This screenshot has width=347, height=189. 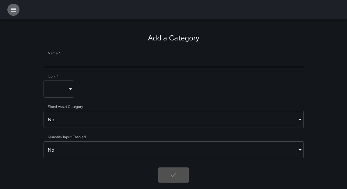 What do you see at coordinates (67, 137) in the screenshot?
I see `label: Quantity Input Enabled` at bounding box center [67, 137].